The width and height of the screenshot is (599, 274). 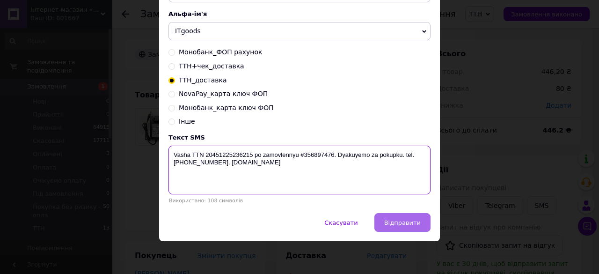 I want to click on span: NovaPay_карта ключ ФОП, so click(x=223, y=94).